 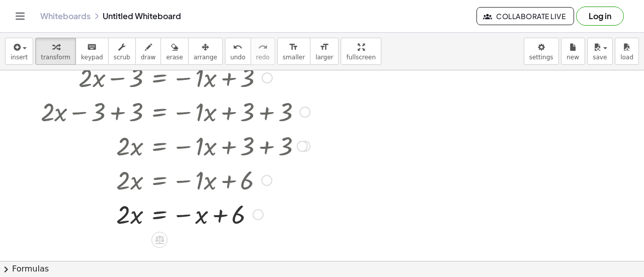 I want to click on button: format_sizesmaller, so click(x=294, y=52).